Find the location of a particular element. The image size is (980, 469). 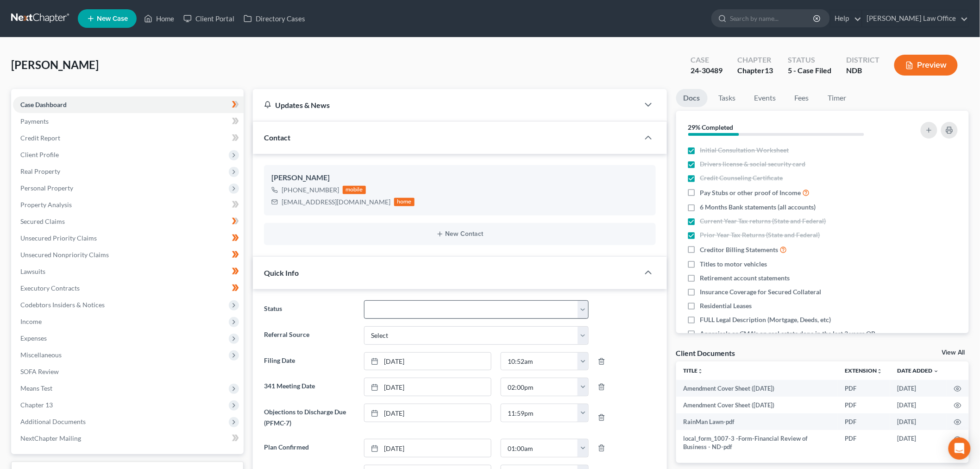

label: Objections to Discharge Due (PFMC-7) is located at coordinates (309, 418).